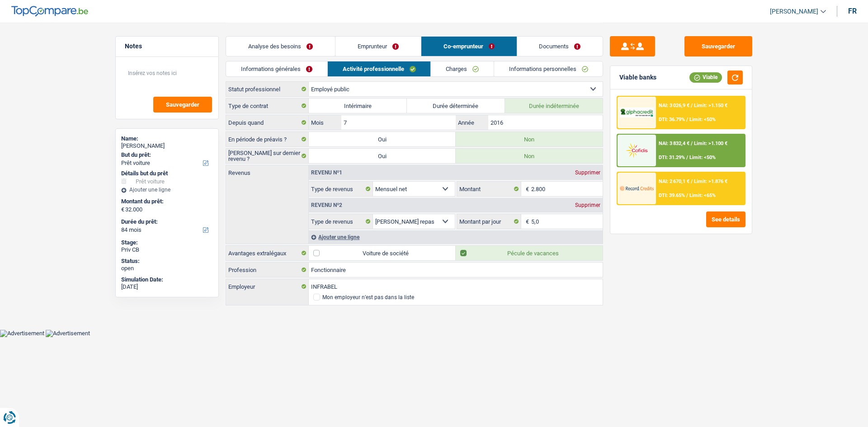 This screenshot has width=868, height=427. What do you see at coordinates (378, 46) in the screenshot?
I see `a: Emprunteur` at bounding box center [378, 46].